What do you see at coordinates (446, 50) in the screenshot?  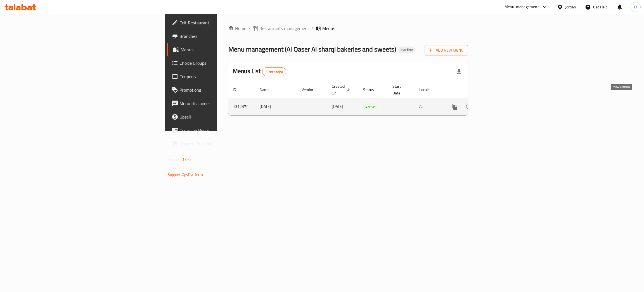 I see `span: Add New Menu` at bounding box center [446, 50].